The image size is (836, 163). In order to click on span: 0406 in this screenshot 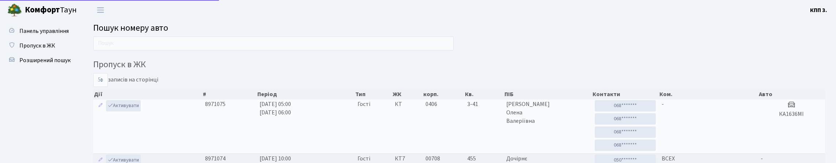, I will do `click(431, 104)`.